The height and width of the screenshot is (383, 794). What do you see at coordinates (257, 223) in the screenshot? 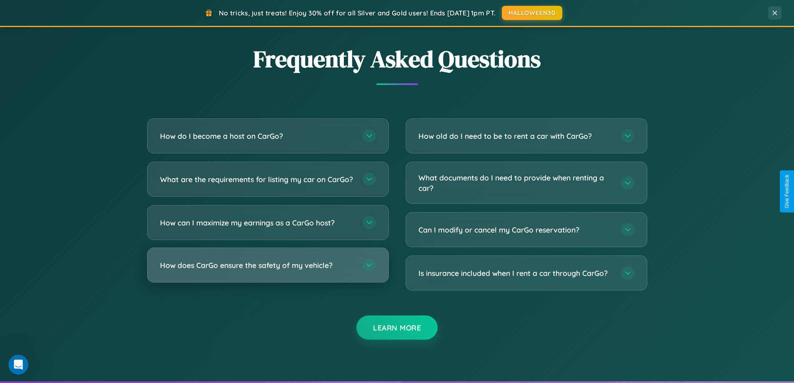
I see `h3: How can I maximize my earnings as a CarGo host?` at bounding box center [257, 223].